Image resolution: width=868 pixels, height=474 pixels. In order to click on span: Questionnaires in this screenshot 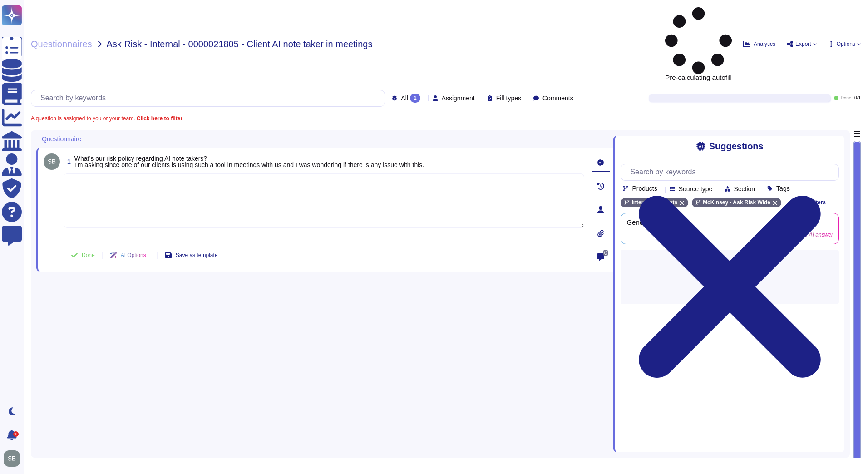, I will do `click(61, 44)`.